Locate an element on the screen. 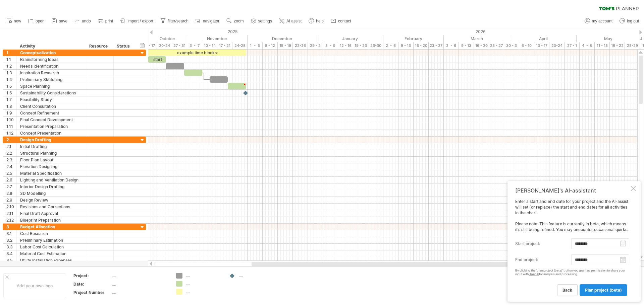 The width and height of the screenshot is (644, 305). div: 8 - 12 is located at coordinates (270, 45).